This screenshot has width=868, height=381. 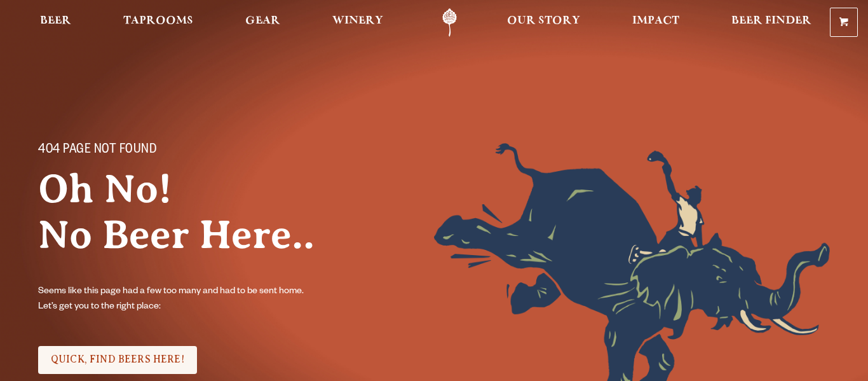 What do you see at coordinates (117, 360) in the screenshot?
I see `span: QUICK, FIND BEERS HERE!` at bounding box center [117, 360].